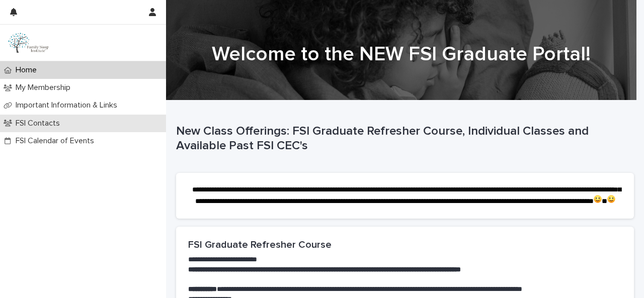 The width and height of the screenshot is (644, 298). What do you see at coordinates (57, 141) in the screenshot?
I see `p: FSI Calendar of Events` at bounding box center [57, 141].